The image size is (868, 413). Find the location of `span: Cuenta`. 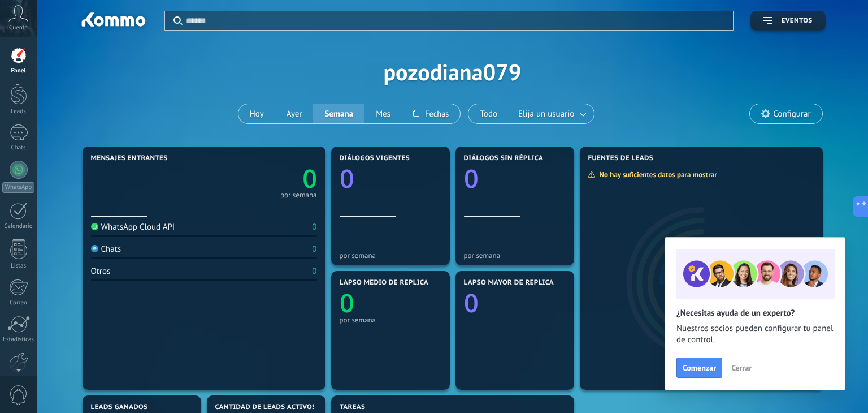

span: Cuenta is located at coordinates (18, 28).